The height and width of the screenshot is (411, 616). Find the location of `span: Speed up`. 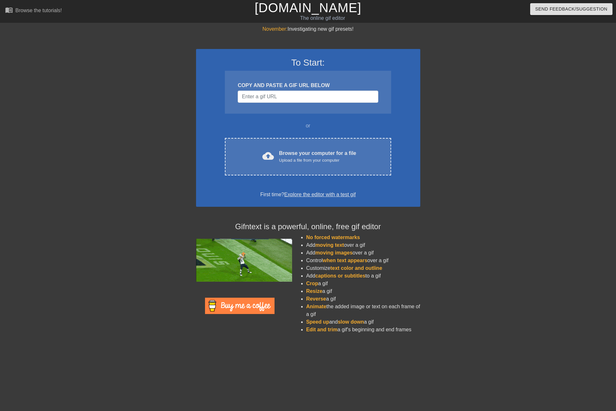

span: Speed up is located at coordinates (318, 322).